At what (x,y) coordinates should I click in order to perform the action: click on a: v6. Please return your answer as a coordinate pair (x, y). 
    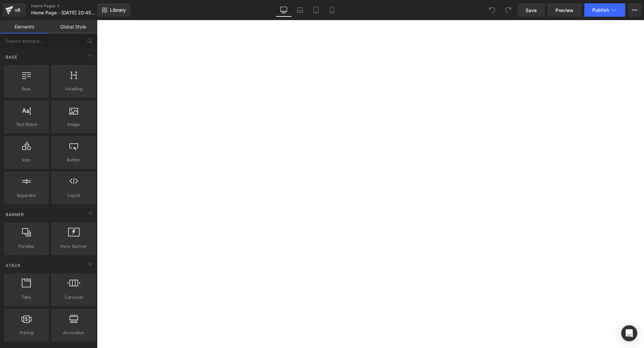
    Looking at the image, I should click on (14, 10).